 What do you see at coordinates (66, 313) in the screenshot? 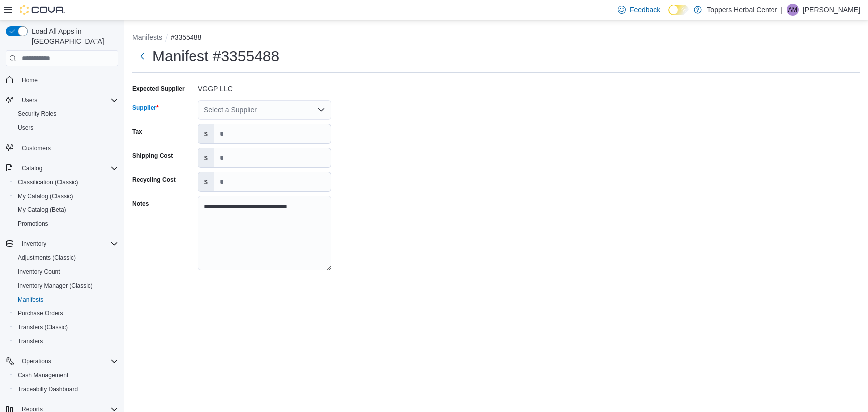
I see `button: Purchase Orders` at bounding box center [66, 313].